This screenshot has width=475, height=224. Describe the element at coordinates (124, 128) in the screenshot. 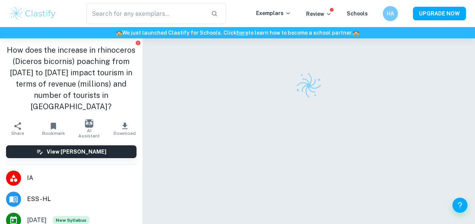

I see `button: Download` at that location.